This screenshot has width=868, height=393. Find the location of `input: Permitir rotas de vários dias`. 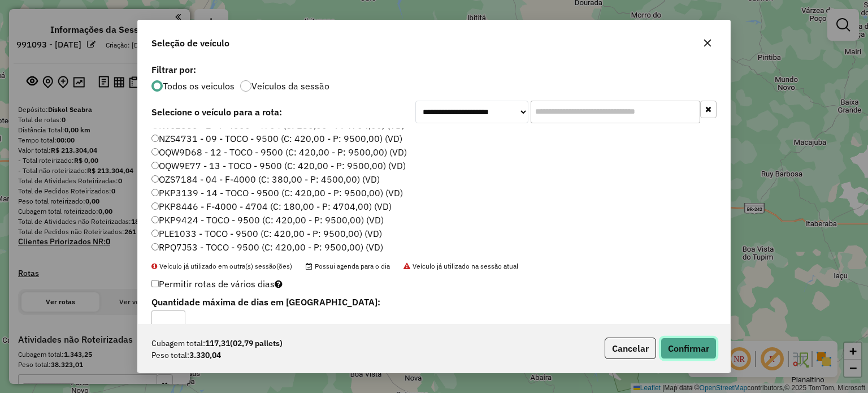

input: Permitir rotas de vários dias is located at coordinates (155, 283).